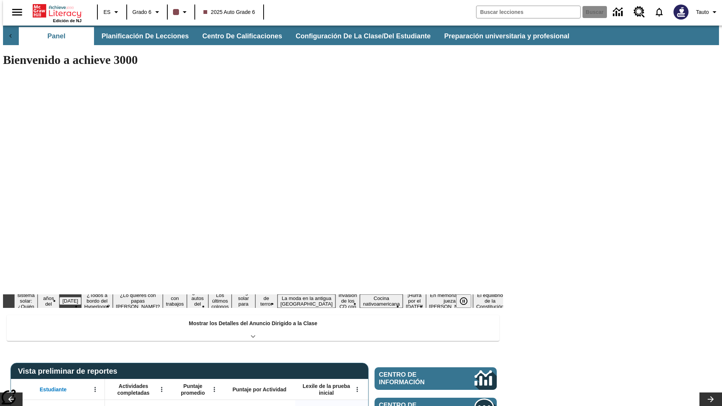 The height and width of the screenshot is (406, 722). Describe the element at coordinates (253, 328) in the screenshot. I see `div: Mostrar los Detalles del Anuncio Dirigido a la Clase` at that location.